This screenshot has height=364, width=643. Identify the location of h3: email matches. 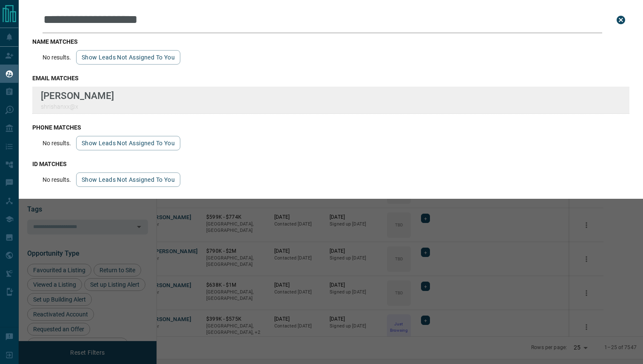
(331, 78).